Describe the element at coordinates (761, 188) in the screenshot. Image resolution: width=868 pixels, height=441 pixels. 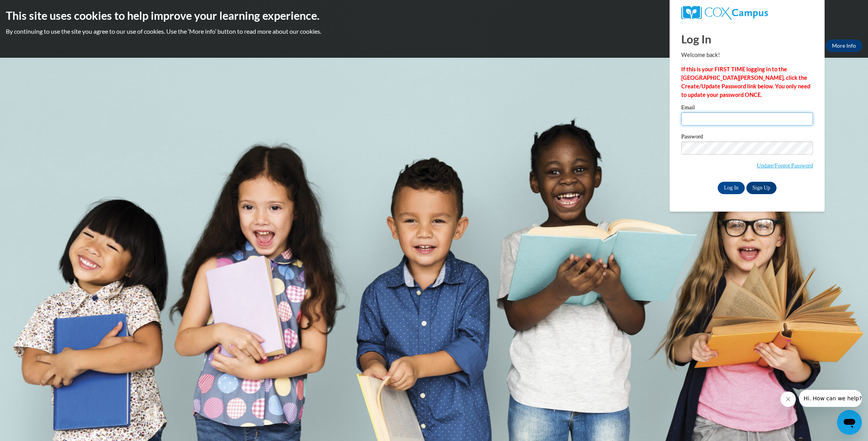
I see `a: Sign Up` at that location.